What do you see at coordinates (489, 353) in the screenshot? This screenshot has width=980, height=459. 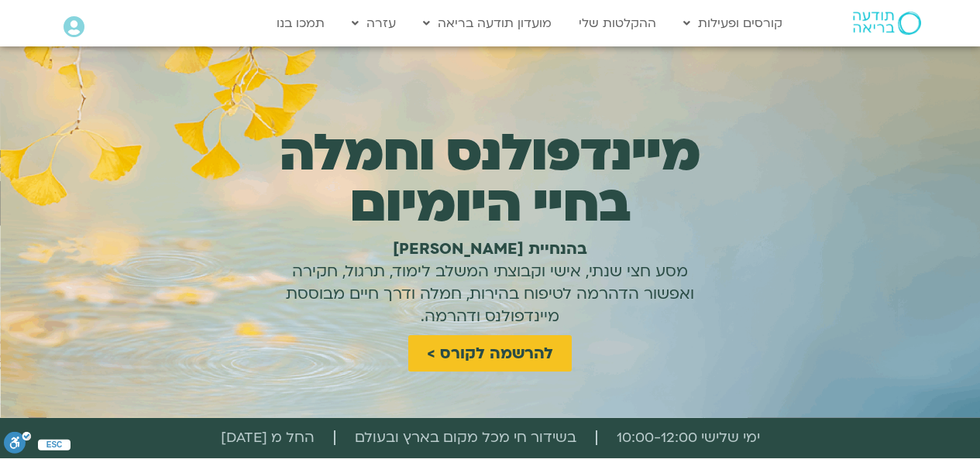 I see `a: להרשמה לקורס >` at bounding box center [489, 353].